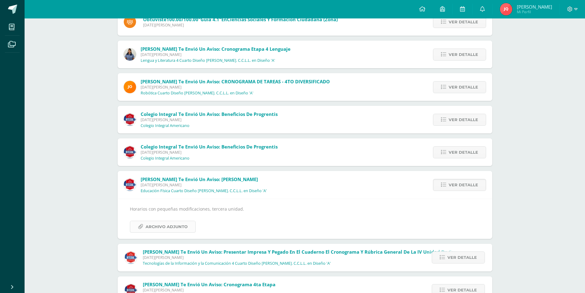 This screenshot has width=585, height=293. Describe the element at coordinates (167, 226) in the screenshot. I see `span: Archivo Adjunto` at that location.